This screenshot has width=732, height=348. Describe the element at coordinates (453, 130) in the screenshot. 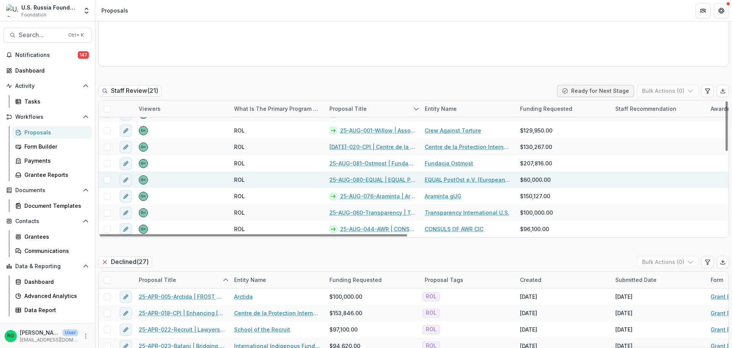

I see `a: Crew Against Torture` at that location.